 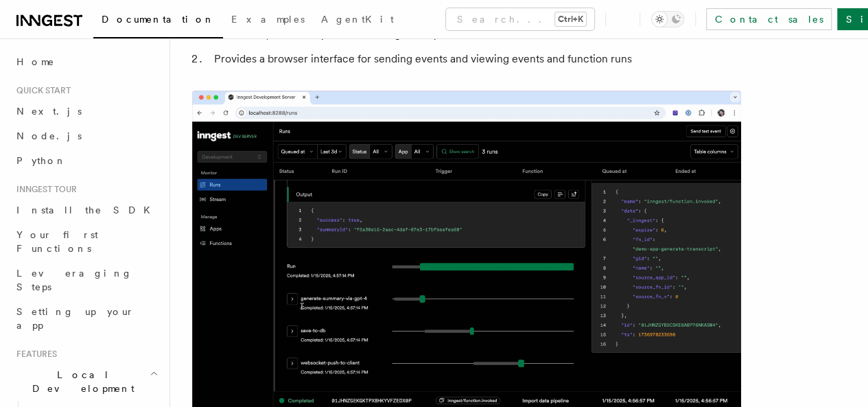 What do you see at coordinates (158, 21) in the screenshot?
I see `a: Documentation` at bounding box center [158, 21].